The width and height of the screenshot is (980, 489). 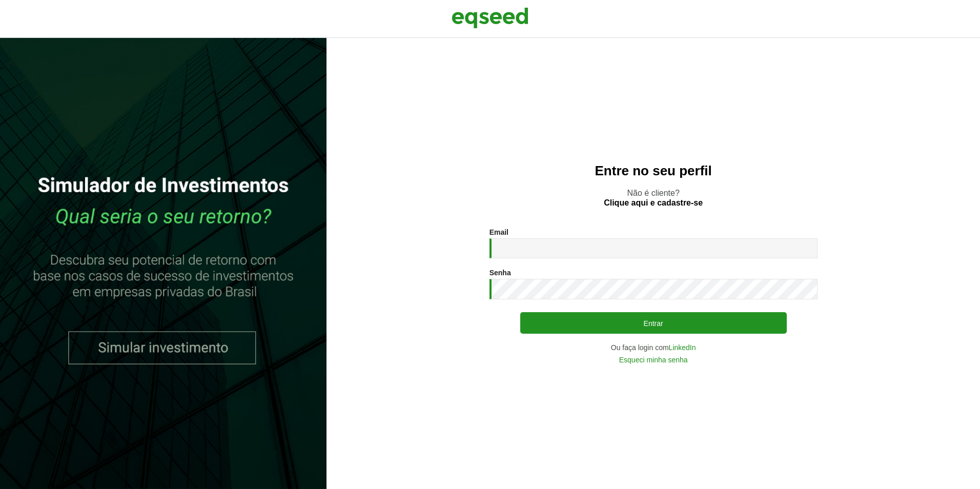 I want to click on p: Não é cliente?, so click(x=653, y=198).